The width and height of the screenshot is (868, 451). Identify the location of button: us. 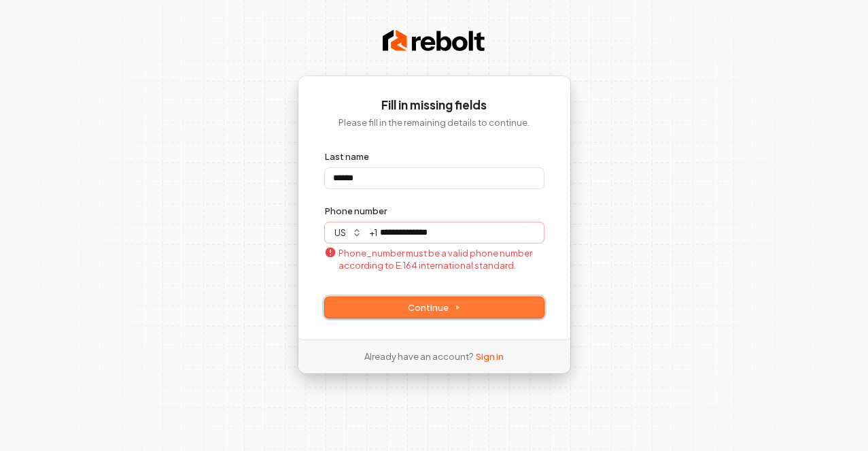
(346, 233).